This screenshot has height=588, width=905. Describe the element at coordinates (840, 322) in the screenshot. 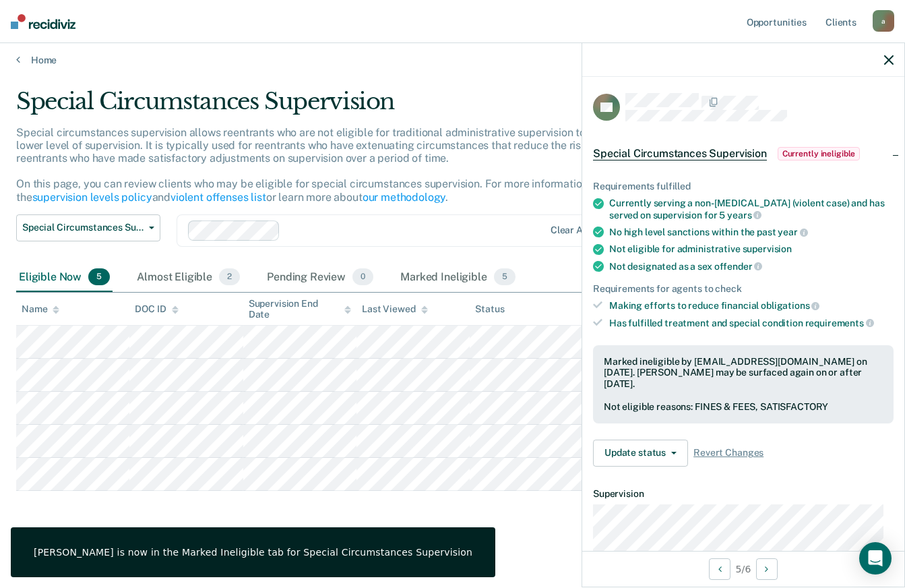

I see `span: requirements` at that location.